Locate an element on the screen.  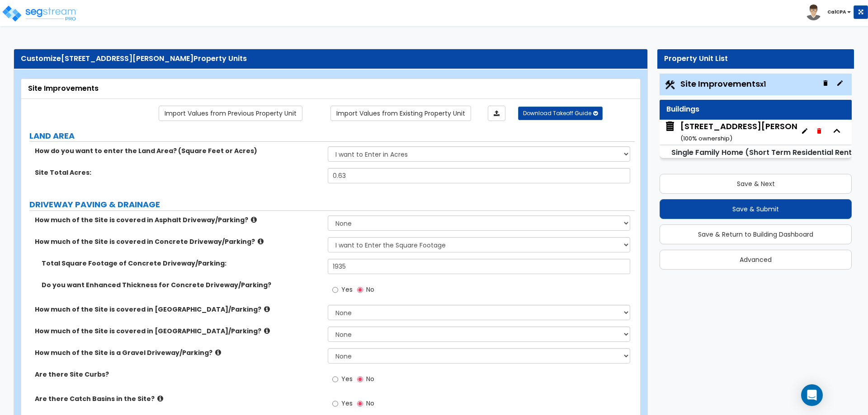
label: Site Total Acres: is located at coordinates (178, 172).